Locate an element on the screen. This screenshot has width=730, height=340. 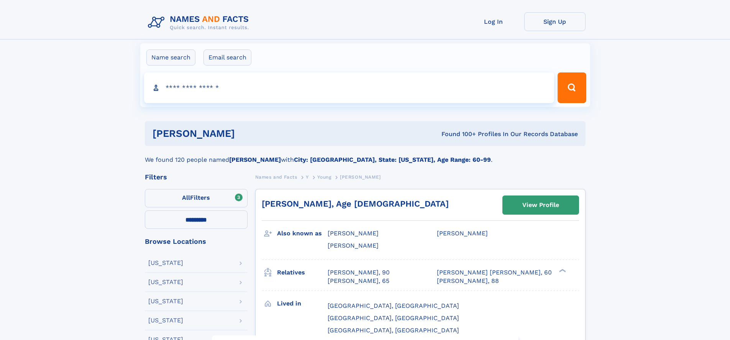
a: View Profile is located at coordinates (541, 205).